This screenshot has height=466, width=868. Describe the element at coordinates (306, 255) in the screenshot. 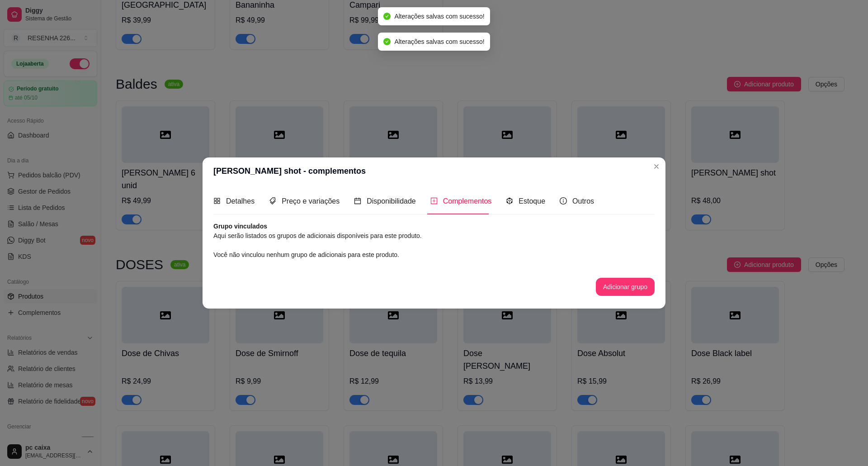

I see `span: Você não vinculou nenhum grupo de adicionais para este produto.` at that location.